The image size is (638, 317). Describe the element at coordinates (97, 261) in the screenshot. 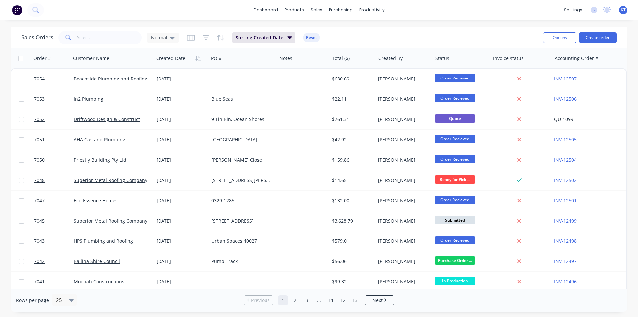

I see `a: Ballina Shire Council` at that location.